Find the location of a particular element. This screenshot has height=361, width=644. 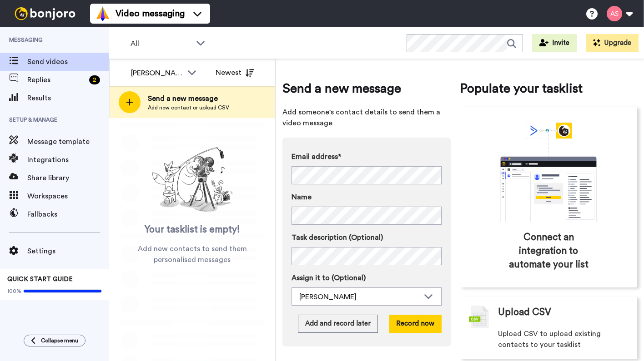

label: Assign it to (Optional) is located at coordinates (366, 278).